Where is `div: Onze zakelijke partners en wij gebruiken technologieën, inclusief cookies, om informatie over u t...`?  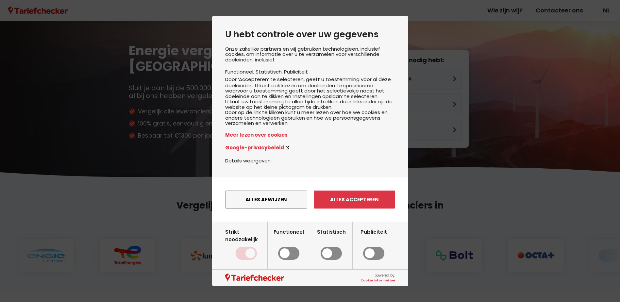 div: Onze zakelijke partners en wij gebruiken technologieën, inclusief cookies, om informatie over u t... is located at coordinates (310, 102).